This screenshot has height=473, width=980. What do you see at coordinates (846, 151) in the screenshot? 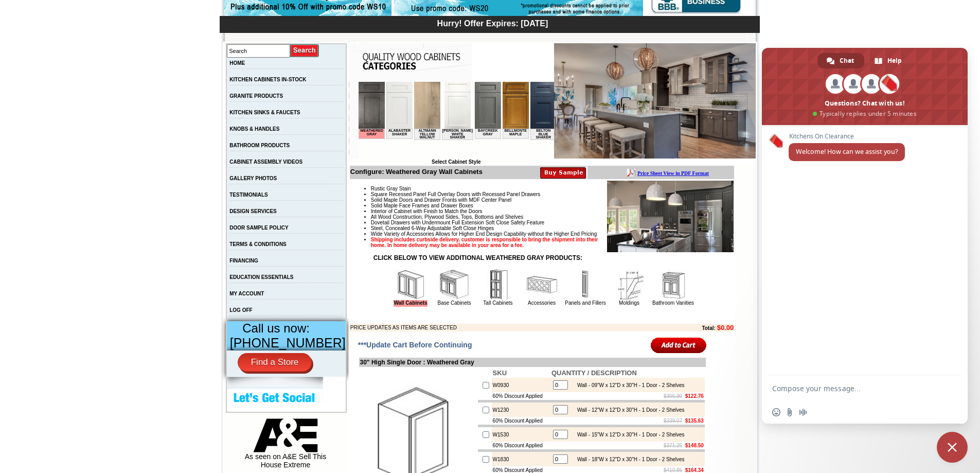
I see `span: Welcome! How can we assist you?` at bounding box center [846, 151].